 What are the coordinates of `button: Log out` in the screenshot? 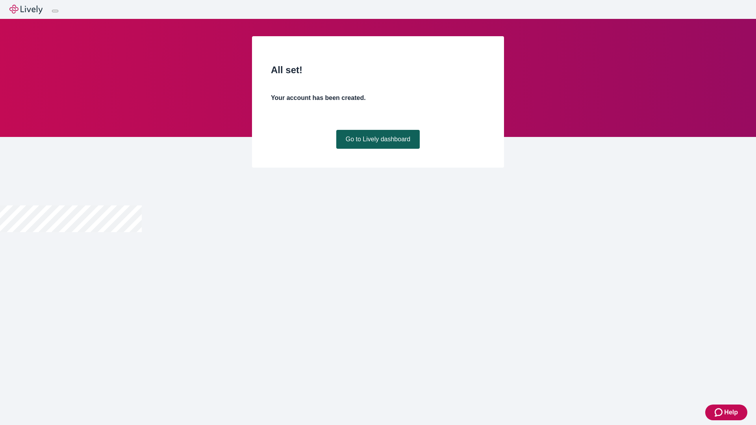 It's located at (55, 11).